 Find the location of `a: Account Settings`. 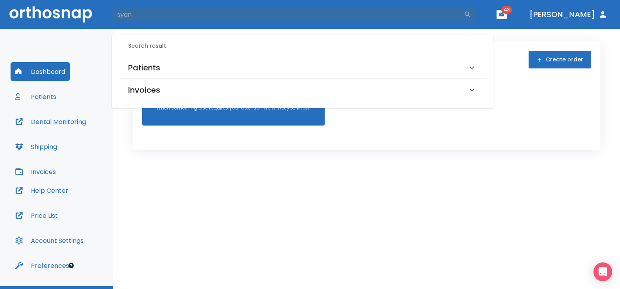

a: Account Settings is located at coordinates (49, 240).